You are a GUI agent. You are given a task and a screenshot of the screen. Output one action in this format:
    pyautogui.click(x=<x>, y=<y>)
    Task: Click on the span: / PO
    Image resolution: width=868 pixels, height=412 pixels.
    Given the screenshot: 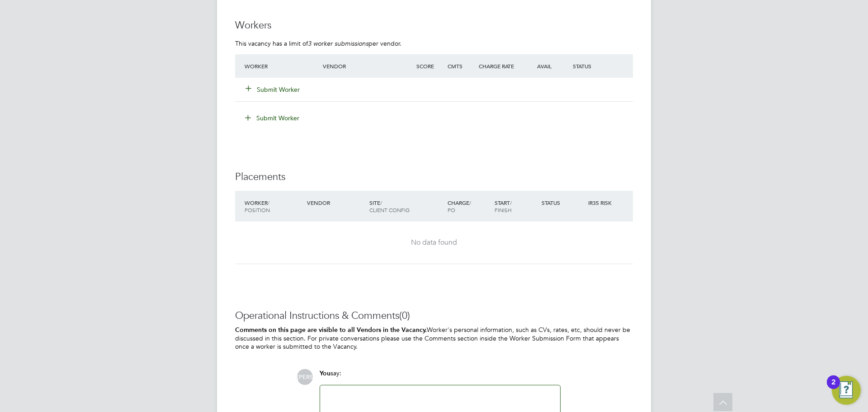 What is the action you would take?
    pyautogui.click(x=459, y=206)
    